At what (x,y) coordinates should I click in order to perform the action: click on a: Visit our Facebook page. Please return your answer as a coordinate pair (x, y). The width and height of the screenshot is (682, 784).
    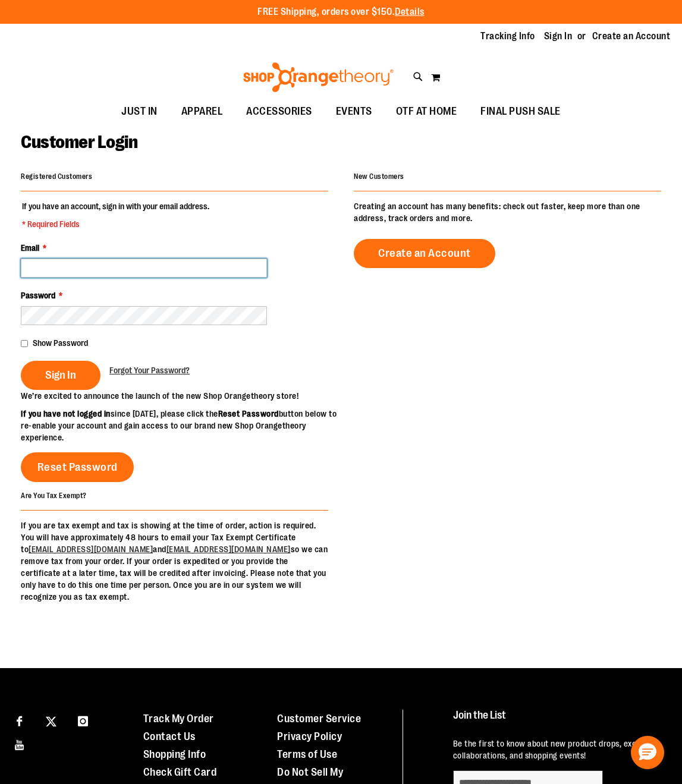
    Looking at the image, I should click on (19, 720).